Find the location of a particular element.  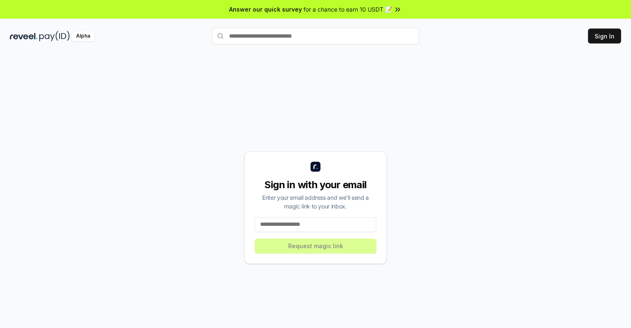

div: Sign in with your email is located at coordinates (316, 185).